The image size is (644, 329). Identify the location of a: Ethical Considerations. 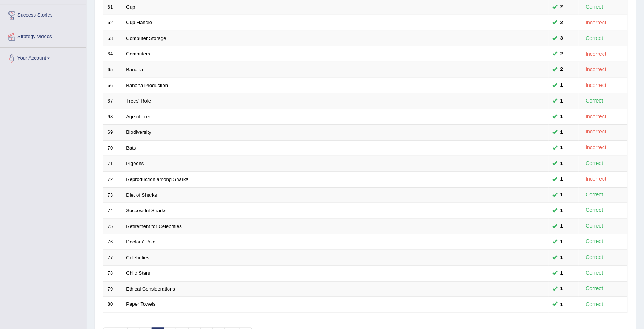
(150, 289).